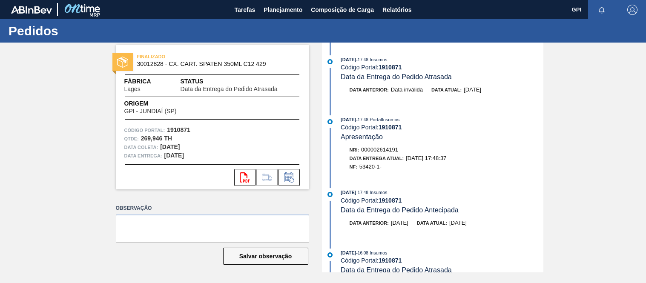 The image size is (646, 283). Describe the element at coordinates (397, 10) in the screenshot. I see `span: Relatórios` at that location.